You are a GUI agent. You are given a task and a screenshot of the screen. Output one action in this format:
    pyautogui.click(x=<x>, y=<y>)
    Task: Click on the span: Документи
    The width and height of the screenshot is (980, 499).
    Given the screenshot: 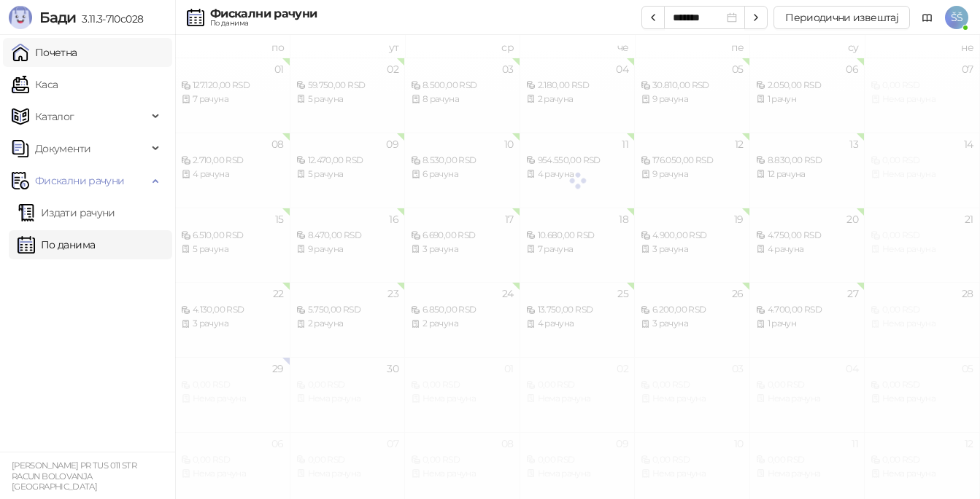 What is the action you would take?
    pyautogui.click(x=63, y=148)
    